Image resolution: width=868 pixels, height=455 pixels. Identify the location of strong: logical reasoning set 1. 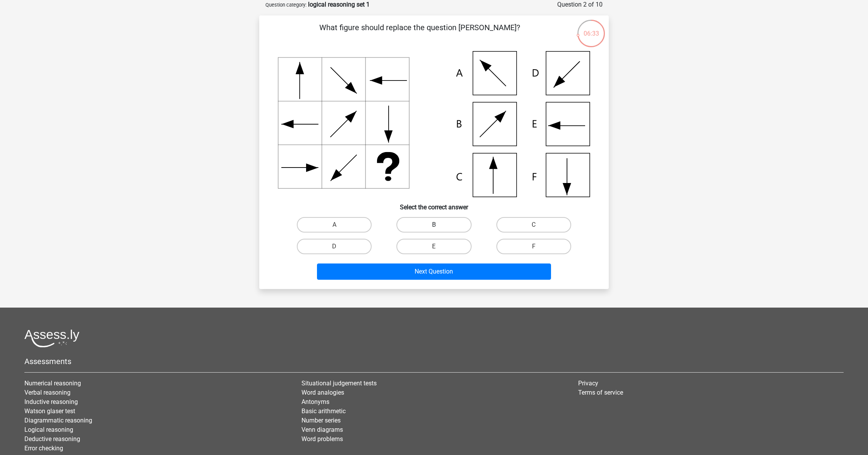
(339, 4).